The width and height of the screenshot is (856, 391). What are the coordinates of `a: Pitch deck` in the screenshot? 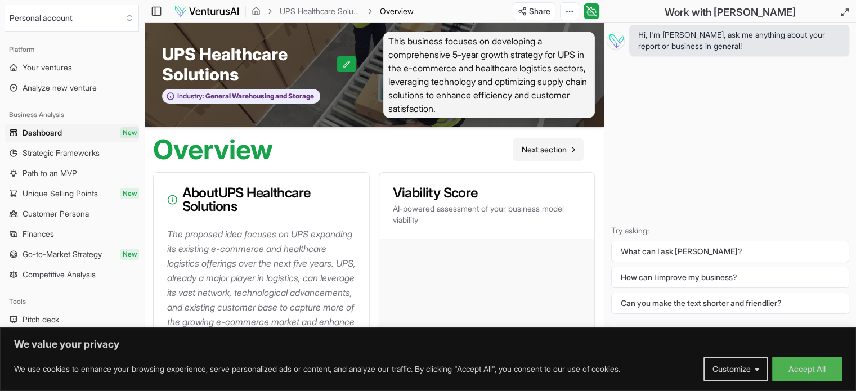 It's located at (71, 320).